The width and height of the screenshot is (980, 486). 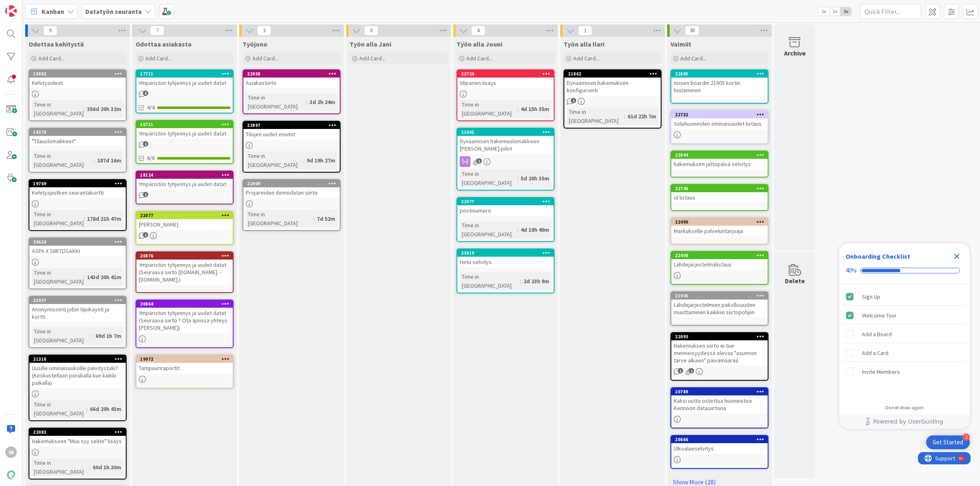 I want to click on div: Archive, so click(x=795, y=53).